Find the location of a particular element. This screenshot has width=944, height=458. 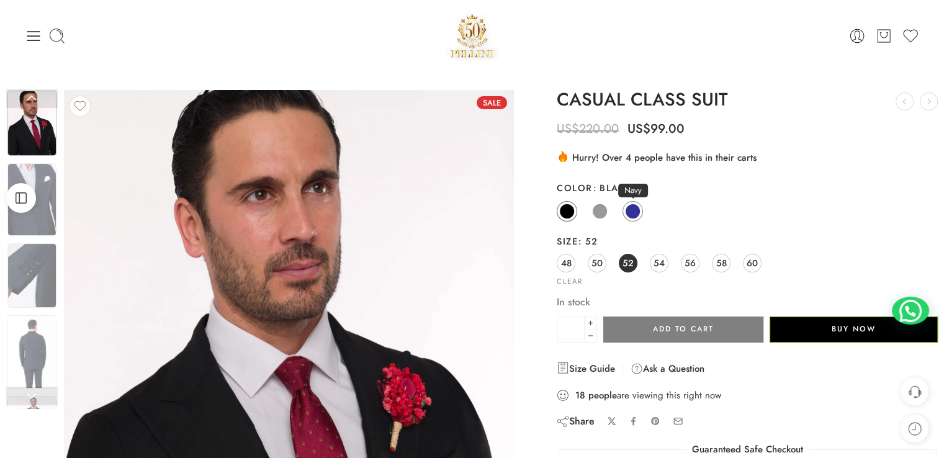

p: In stock is located at coordinates (747, 302).